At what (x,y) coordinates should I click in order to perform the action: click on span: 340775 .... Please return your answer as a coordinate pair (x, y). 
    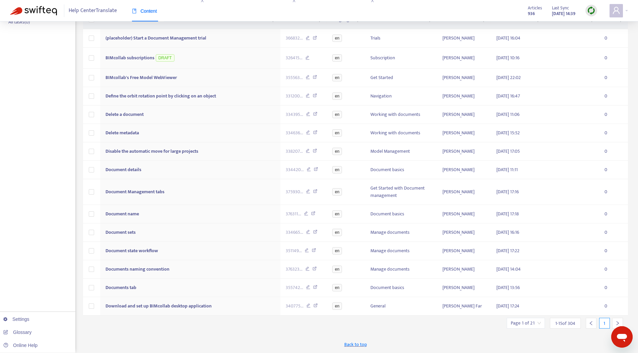
    Looking at the image, I should click on (295, 306).